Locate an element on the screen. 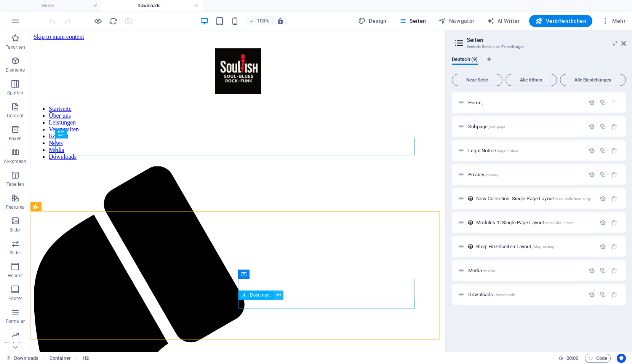  span: Design is located at coordinates (372, 21).